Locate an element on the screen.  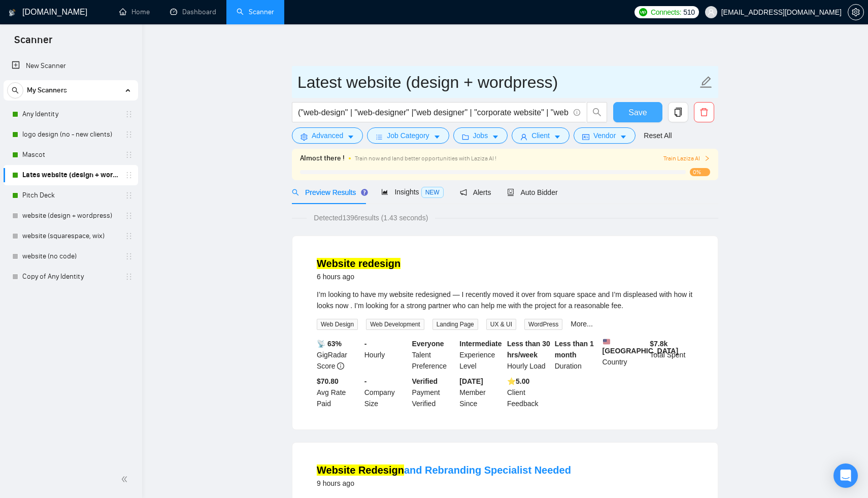
span: UX & UI is located at coordinates (501, 325).